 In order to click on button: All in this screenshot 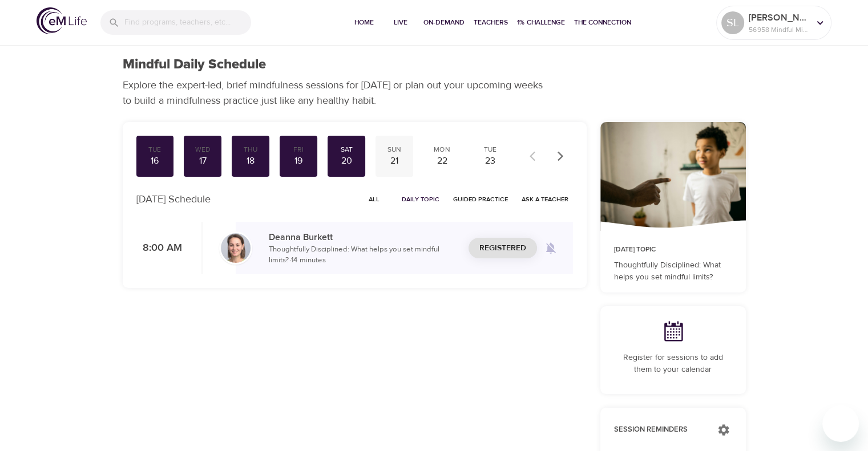, I will do `click(374, 199)`.